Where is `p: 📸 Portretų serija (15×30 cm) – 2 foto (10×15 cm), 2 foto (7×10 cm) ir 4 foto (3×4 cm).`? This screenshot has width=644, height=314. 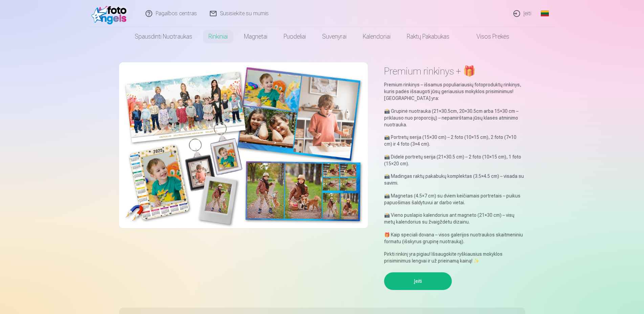
p: 📸 Portretų serija (15×30 cm) – 2 foto (10×15 cm), 2 foto (7×10 cm) ir 4 foto (3×4 cm). is located at coordinates (455, 141).